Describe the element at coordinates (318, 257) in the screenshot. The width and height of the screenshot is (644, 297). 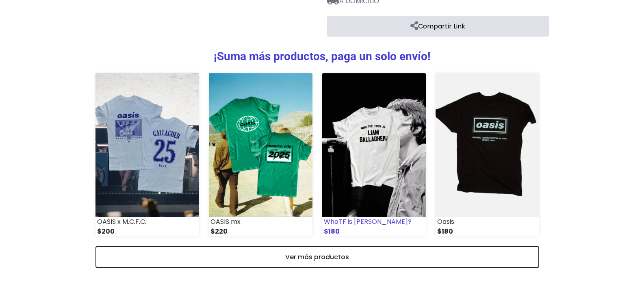
I see `a: Ver más productos` at that location.